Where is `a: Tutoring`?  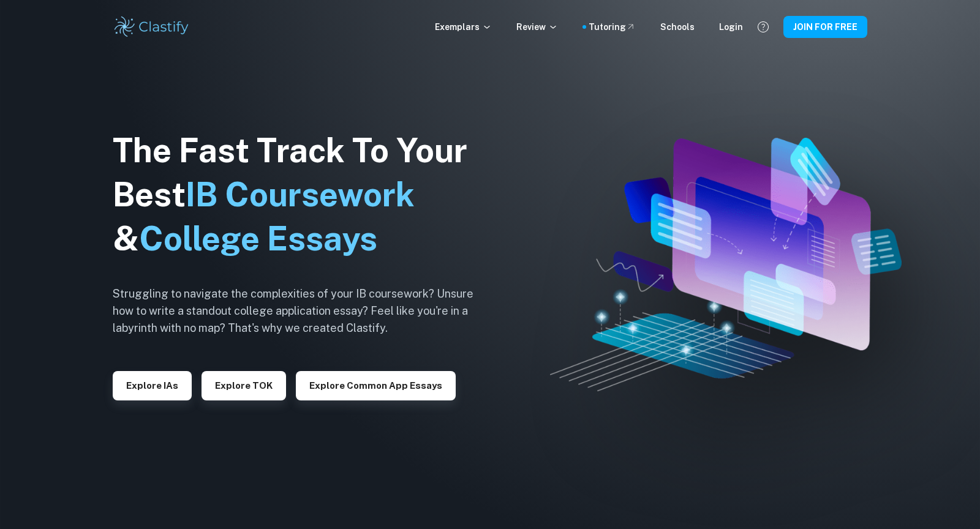
a: Tutoring is located at coordinates (612, 27).